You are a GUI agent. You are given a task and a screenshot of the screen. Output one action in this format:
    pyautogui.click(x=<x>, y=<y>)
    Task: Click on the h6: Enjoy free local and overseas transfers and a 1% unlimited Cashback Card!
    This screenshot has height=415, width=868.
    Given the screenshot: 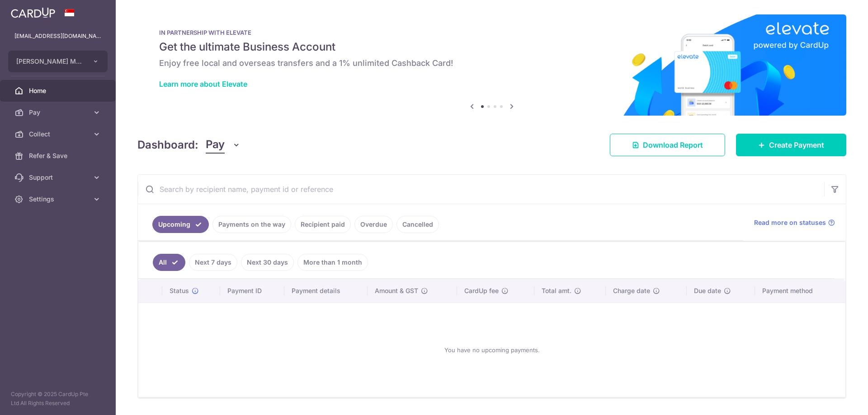 What is the action you would take?
    pyautogui.click(x=492, y=63)
    